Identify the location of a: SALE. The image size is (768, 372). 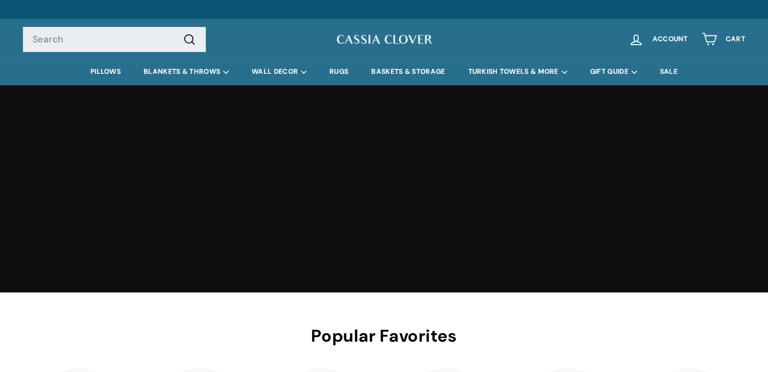
(669, 72).